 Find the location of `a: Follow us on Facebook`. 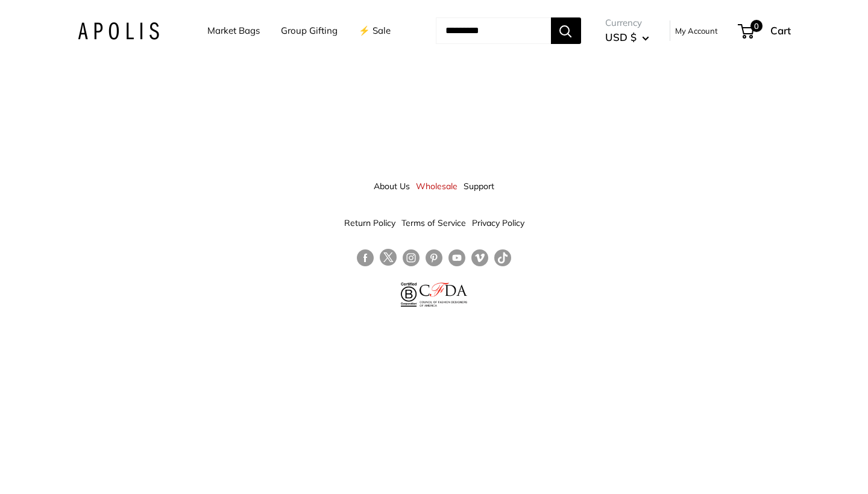

a: Follow us on Facebook is located at coordinates (365, 257).